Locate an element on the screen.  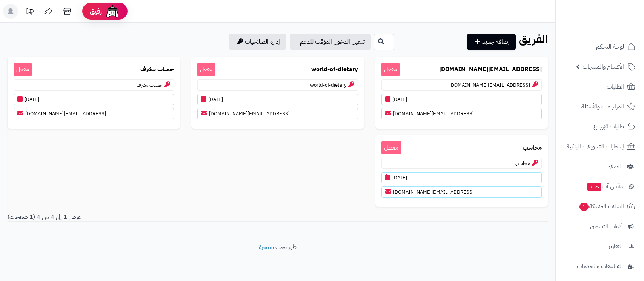
a: متجرة is located at coordinates (265, 247).